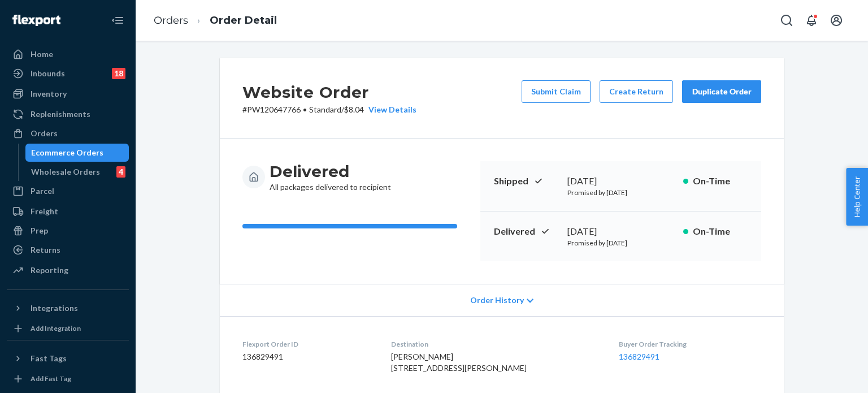 Image resolution: width=868 pixels, height=393 pixels. I want to click on button: Integrations, so click(68, 308).